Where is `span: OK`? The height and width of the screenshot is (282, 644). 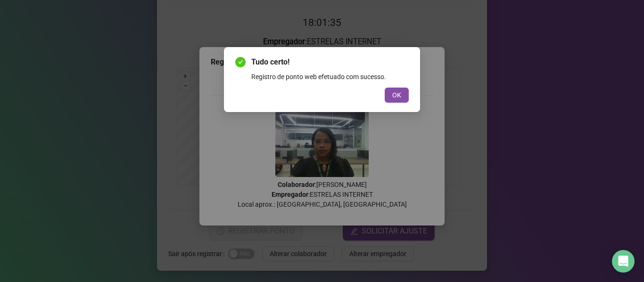 span: OK is located at coordinates (397, 95).